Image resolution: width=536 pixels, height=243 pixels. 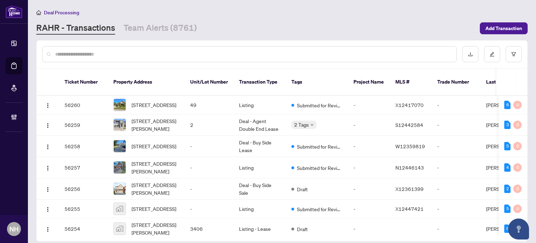 I want to click on td: 56254, so click(x=83, y=228).